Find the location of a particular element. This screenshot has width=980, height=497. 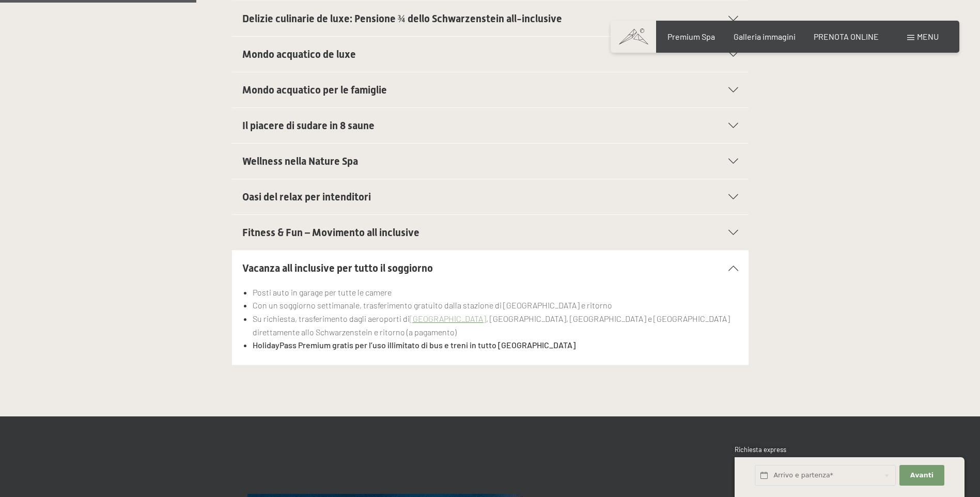

span: Fitness & Fun – Movimento all inclusive is located at coordinates (331, 233).